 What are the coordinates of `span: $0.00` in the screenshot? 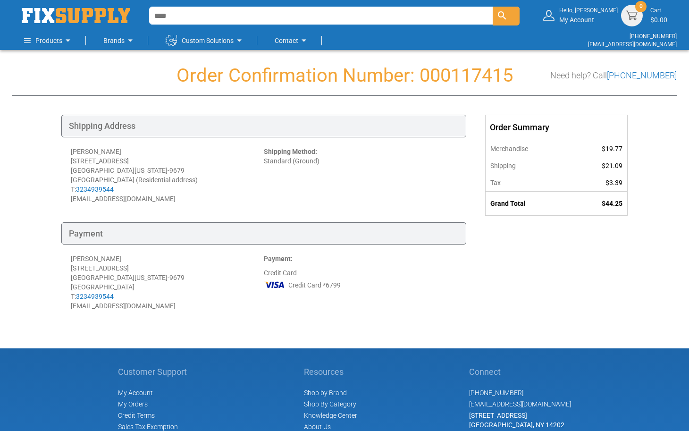 It's located at (659, 20).